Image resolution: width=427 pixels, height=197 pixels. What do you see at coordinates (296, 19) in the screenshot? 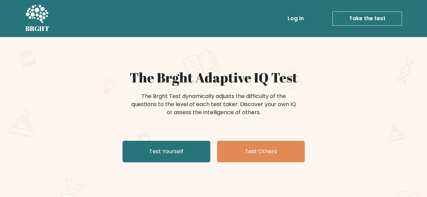
I see `a: Log in` at bounding box center [296, 19].